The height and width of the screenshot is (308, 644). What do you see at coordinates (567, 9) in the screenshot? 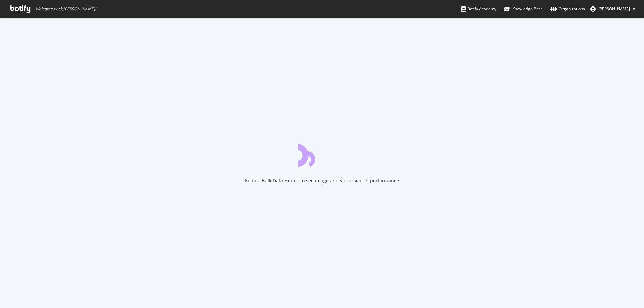
I see `div: Organizations` at bounding box center [567, 9].